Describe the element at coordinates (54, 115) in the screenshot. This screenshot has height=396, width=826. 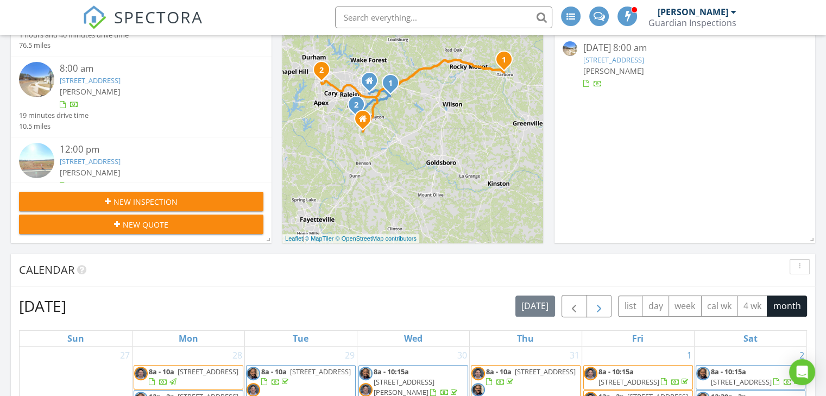
I see `div: 19 minutes drive time` at that location.